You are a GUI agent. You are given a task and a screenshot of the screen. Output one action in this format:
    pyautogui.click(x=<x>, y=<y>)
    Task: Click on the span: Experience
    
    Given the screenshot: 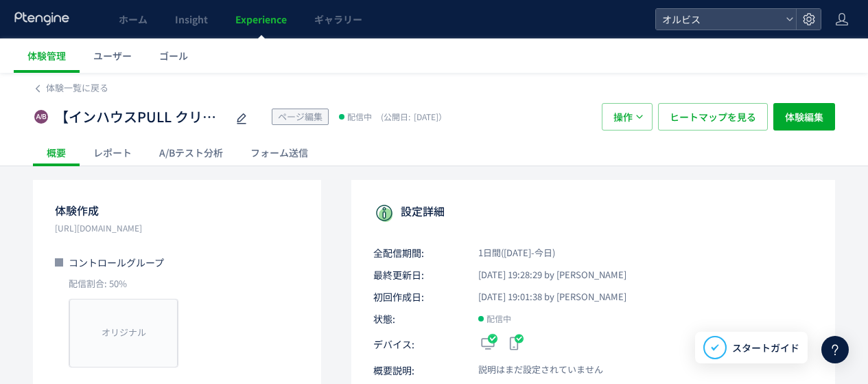 What is the action you would take?
    pyautogui.click(x=261, y=19)
    